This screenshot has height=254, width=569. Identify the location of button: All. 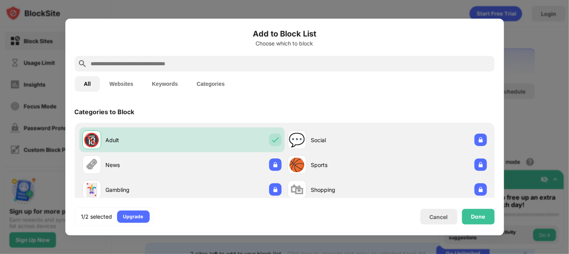
(88, 84).